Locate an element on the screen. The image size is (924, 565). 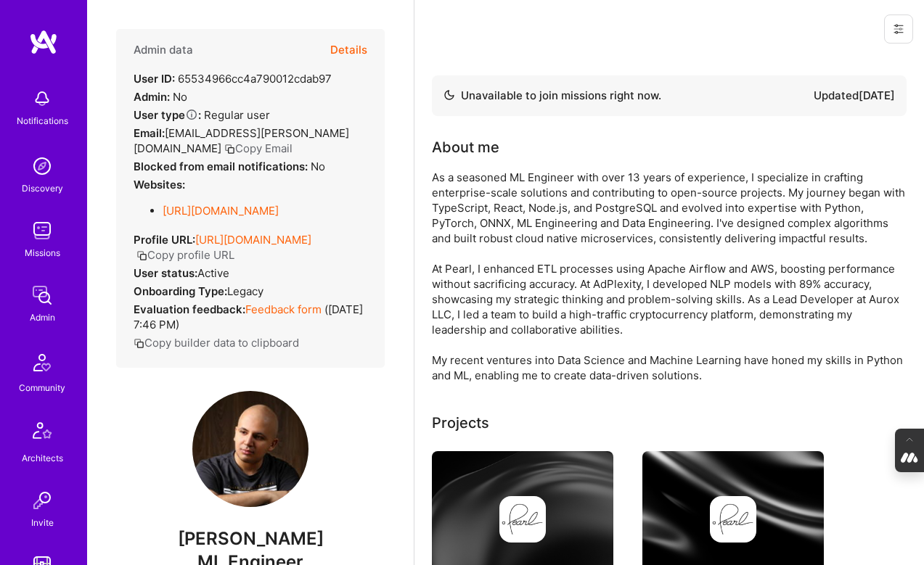
div: Admin is located at coordinates (42, 317).